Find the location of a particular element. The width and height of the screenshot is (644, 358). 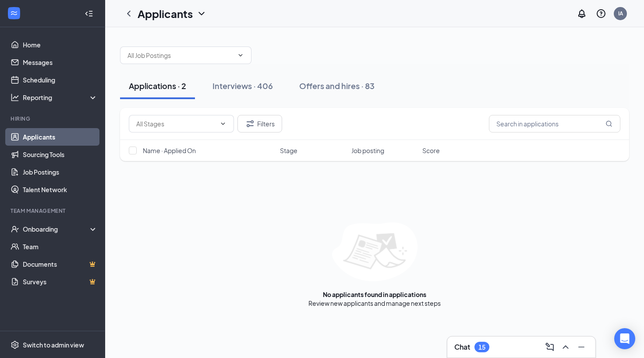

input: All Stages is located at coordinates (176, 124).